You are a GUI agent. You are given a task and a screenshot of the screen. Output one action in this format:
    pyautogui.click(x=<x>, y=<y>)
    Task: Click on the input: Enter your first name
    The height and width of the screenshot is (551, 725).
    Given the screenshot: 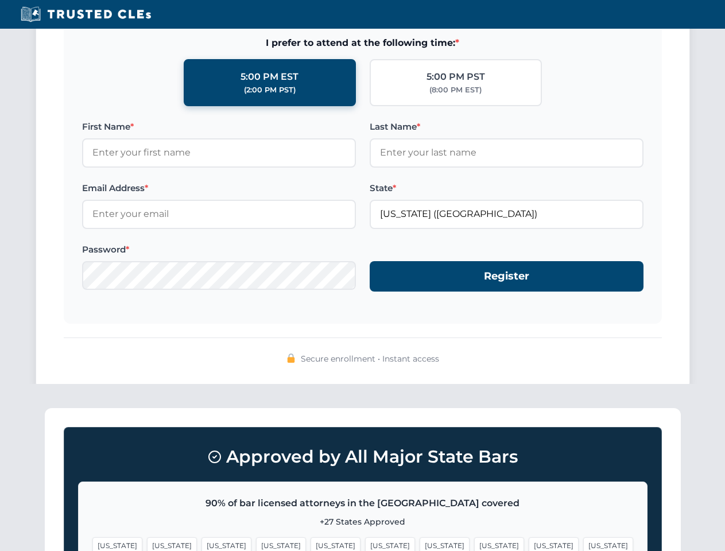 What is the action you would take?
    pyautogui.click(x=219, y=153)
    